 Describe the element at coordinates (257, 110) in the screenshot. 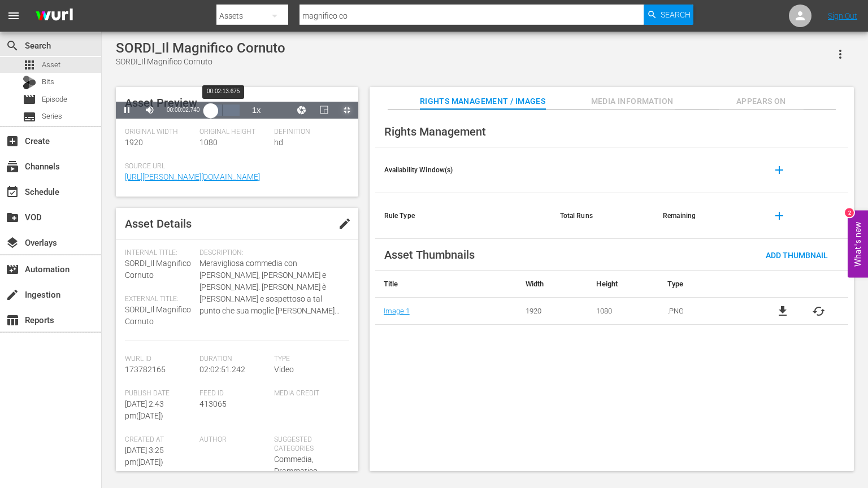

I see `button: Playback Rate` at that location.